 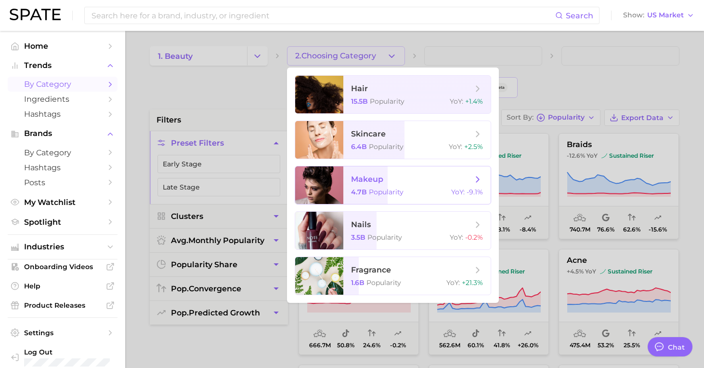 I want to click on span: Home, so click(x=63, y=46).